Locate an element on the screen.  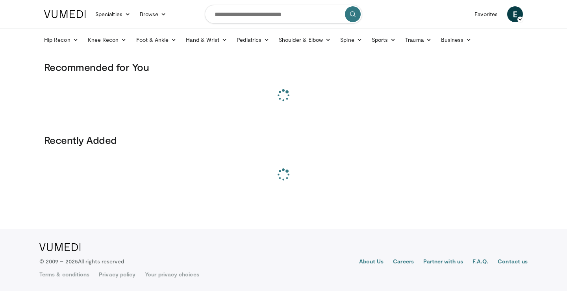
a: Partner with us is located at coordinates (443, 262).